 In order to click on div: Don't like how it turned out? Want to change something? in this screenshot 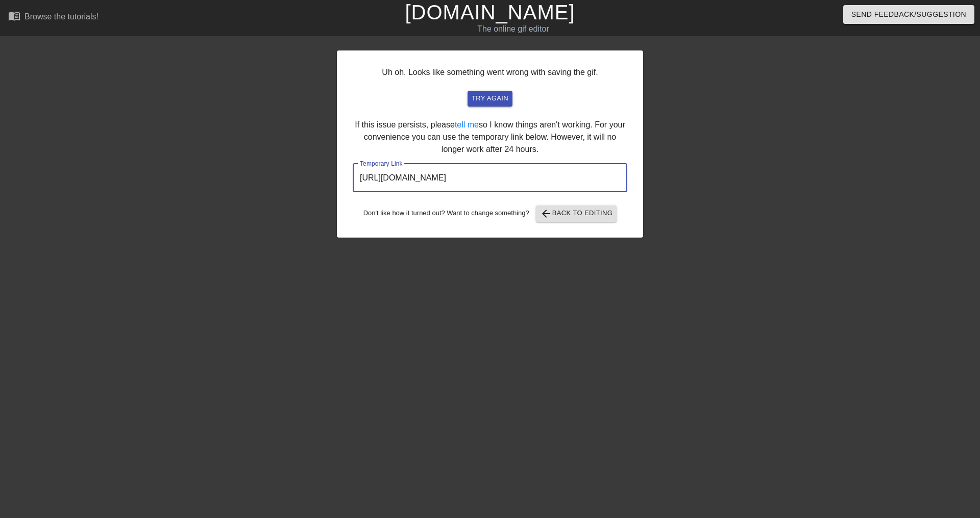, I will do `click(490, 214)`.